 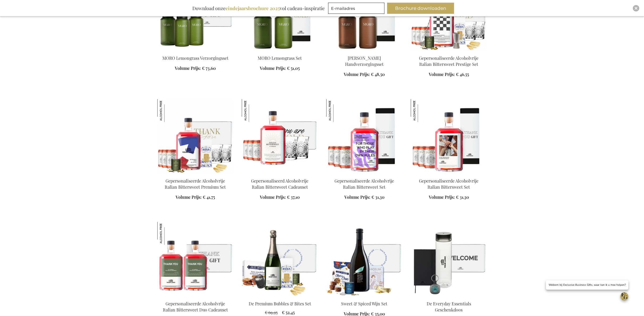 I want to click on a: Gepersonaliseerde Alcoholvrije Italian Bittersweet Set, so click(x=449, y=184).